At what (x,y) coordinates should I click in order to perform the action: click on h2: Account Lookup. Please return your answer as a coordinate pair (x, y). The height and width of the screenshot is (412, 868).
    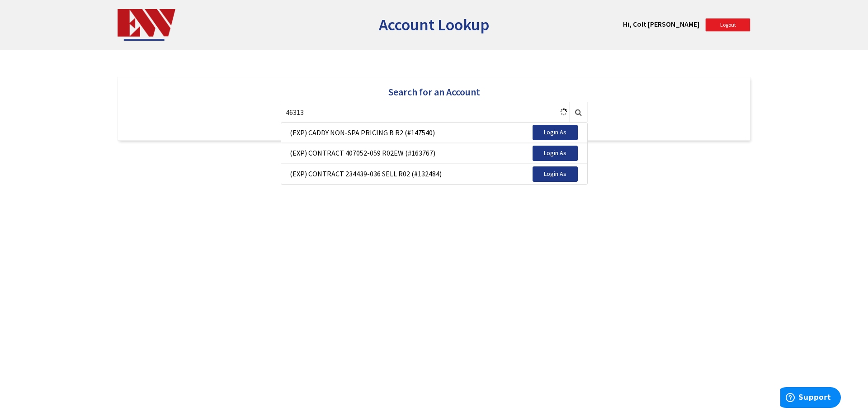
    Looking at the image, I should click on (434, 25).